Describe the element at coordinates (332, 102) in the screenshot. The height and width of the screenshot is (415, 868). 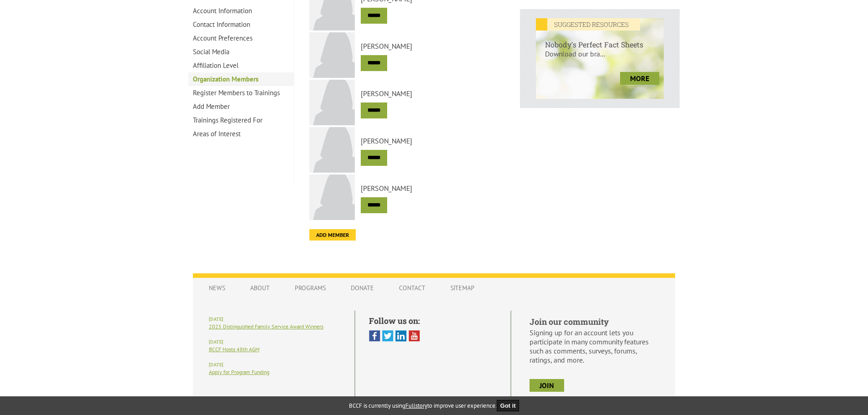
I see `img: Tanya Timoffee` at that location.